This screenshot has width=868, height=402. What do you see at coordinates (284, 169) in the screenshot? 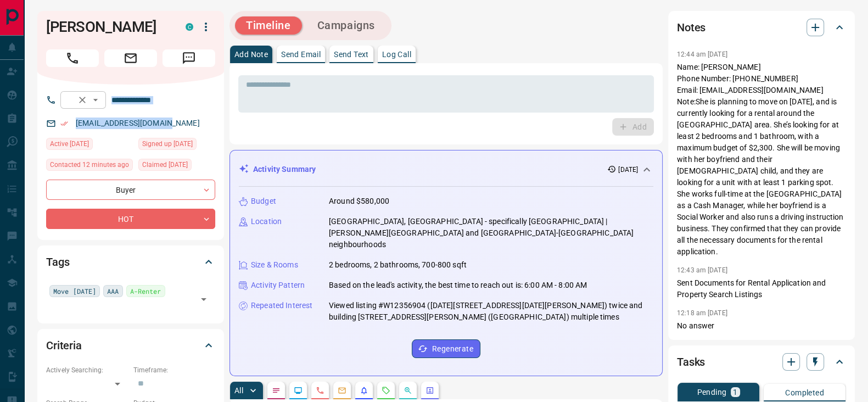
I see `p: Activity Summary` at bounding box center [284, 169].